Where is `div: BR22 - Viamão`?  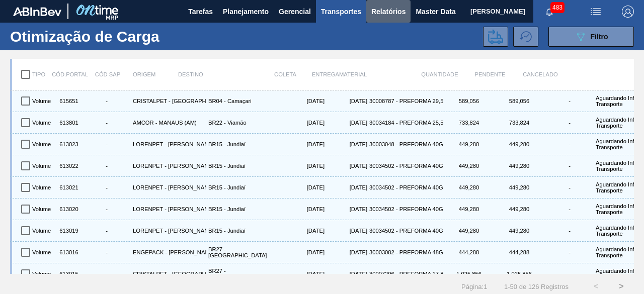 div: BR22 - Viamão is located at coordinates (244, 123).